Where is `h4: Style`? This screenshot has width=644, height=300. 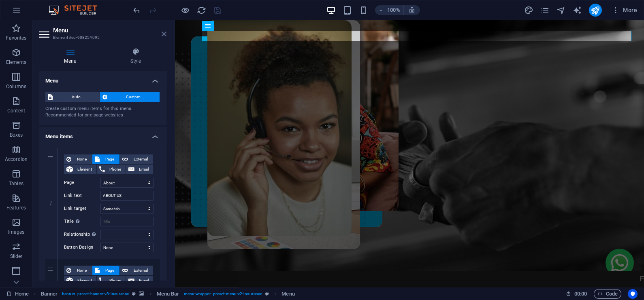
h4: Style is located at coordinates (136, 56).